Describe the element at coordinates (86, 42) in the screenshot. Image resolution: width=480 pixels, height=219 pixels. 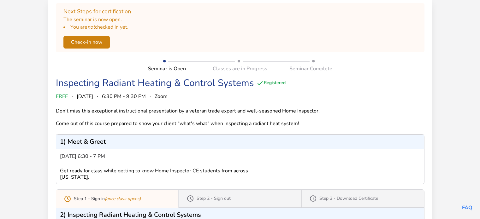
I see `button: Check-in now` at that location.